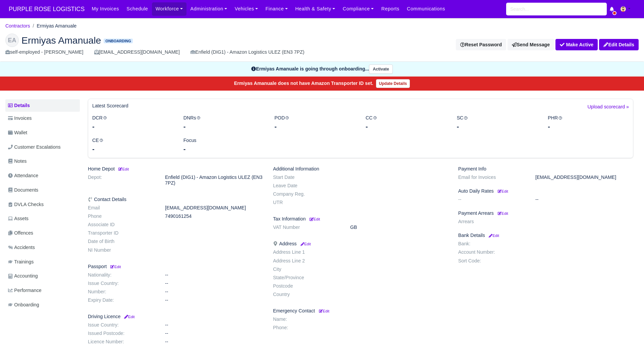 The height and width of the screenshot is (346, 644). Describe the element at coordinates (306, 294) in the screenshot. I see `dt: Country` at that location.